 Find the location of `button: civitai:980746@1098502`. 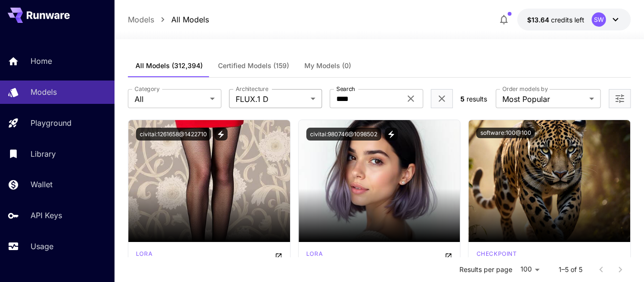

button: civitai:980746@1098502 is located at coordinates (343, 134).